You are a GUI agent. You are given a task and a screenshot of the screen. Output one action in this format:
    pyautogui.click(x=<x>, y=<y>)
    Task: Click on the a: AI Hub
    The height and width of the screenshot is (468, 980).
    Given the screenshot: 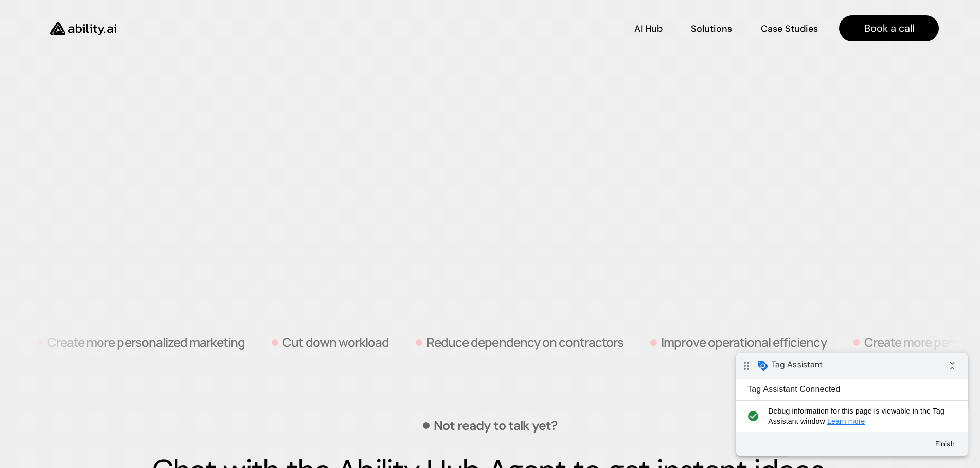 What is the action you would take?
    pyautogui.click(x=648, y=28)
    